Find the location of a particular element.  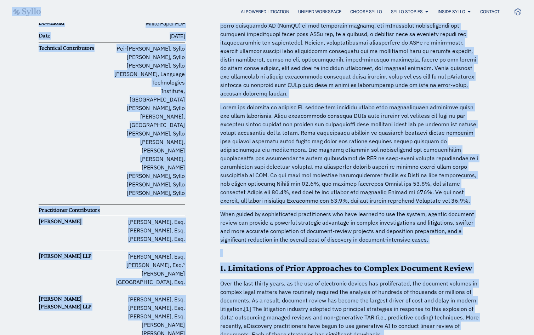

span: Inside Syllo is located at coordinates (451, 12).